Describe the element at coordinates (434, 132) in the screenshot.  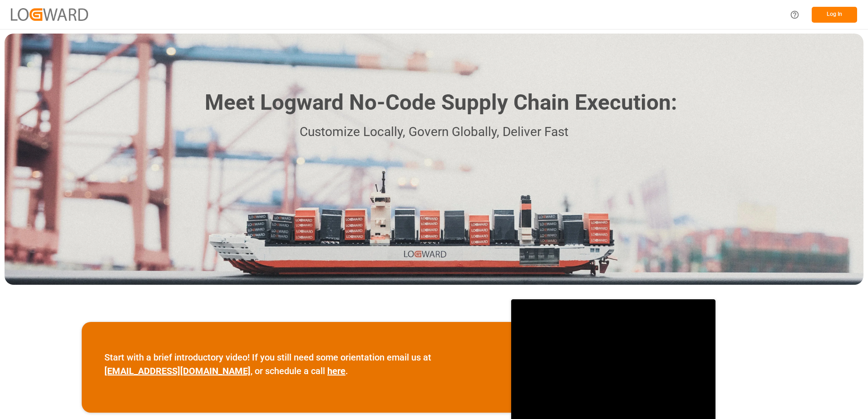
I see `p: Customize Locally, Govern Globally, Deliver Fast` at that location.